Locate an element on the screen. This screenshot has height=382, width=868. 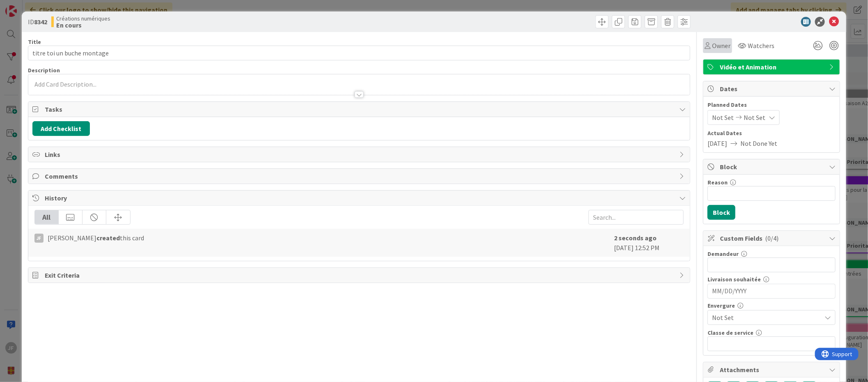
label: Classe de service is located at coordinates (730, 332).